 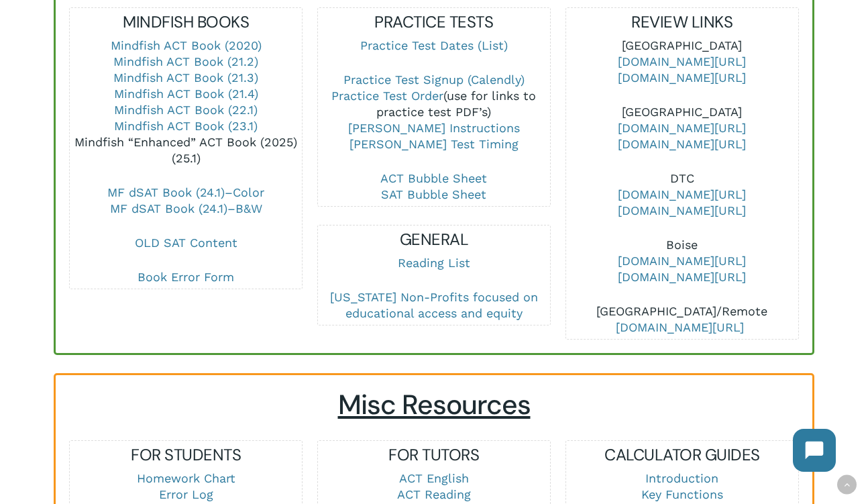 I want to click on a: Mindfish “Enhanced” ACT Book (2025) (25.1), so click(x=186, y=150).